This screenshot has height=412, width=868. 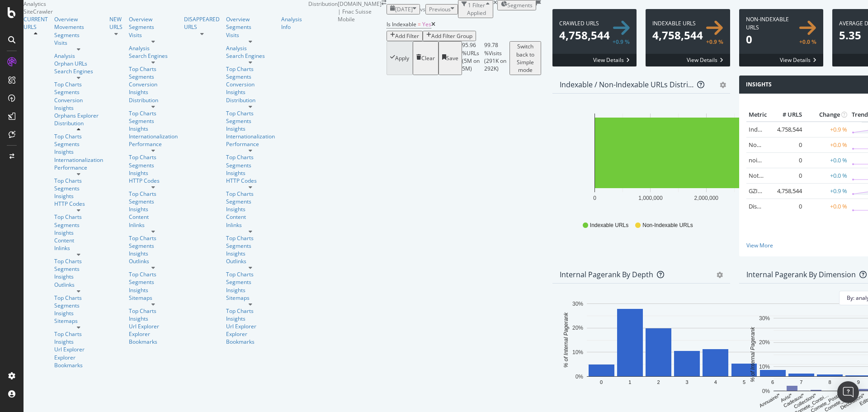 I want to click on a: Content, so click(x=153, y=216).